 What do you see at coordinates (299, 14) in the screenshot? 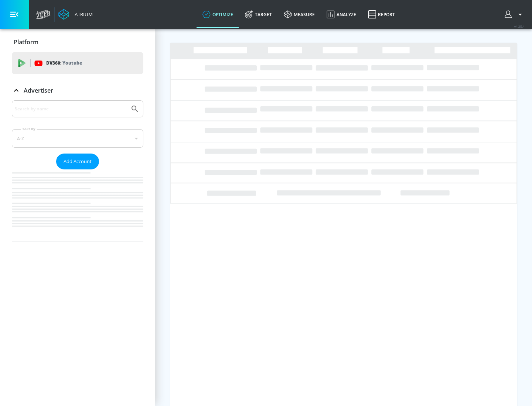
I see `a: measure` at bounding box center [299, 14].